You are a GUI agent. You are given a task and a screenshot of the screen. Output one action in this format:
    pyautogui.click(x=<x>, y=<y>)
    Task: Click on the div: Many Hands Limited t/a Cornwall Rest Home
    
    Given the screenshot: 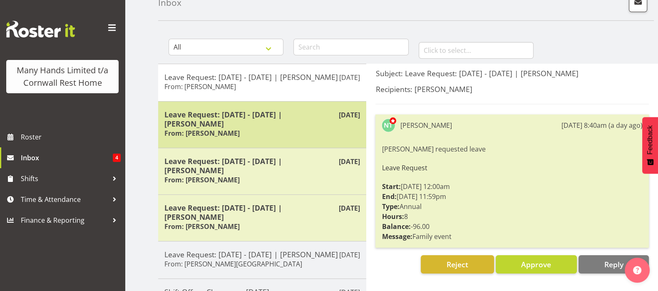 What is the action you would take?
    pyautogui.click(x=62, y=77)
    